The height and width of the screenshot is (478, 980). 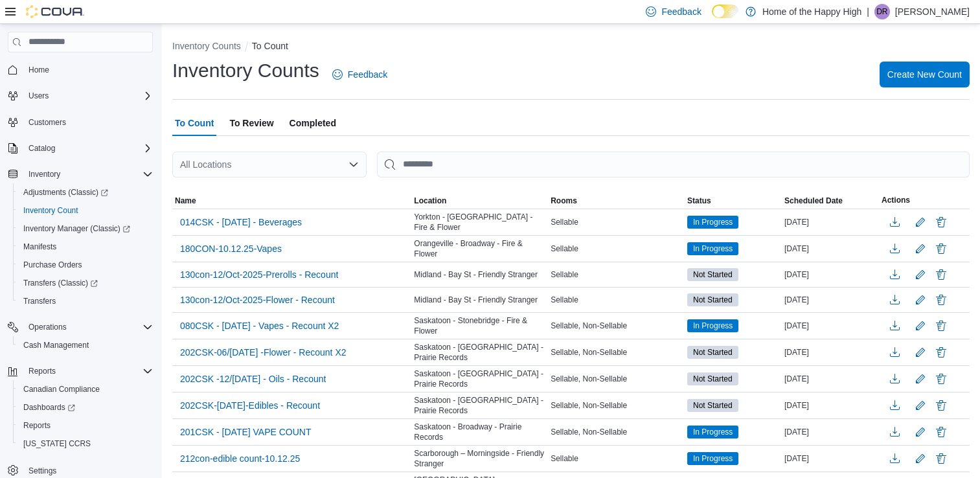 I want to click on span: To Review, so click(x=251, y=123).